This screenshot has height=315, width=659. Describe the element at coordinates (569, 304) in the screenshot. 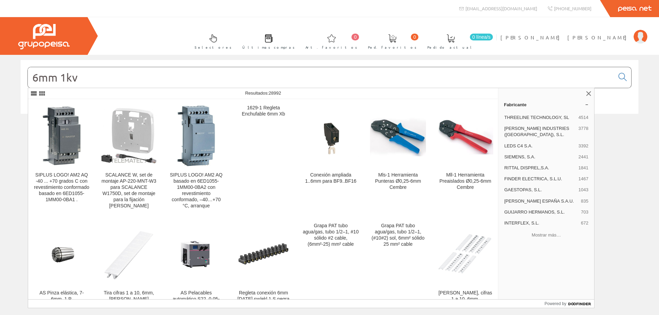

I see `a: Powered by` at that location.